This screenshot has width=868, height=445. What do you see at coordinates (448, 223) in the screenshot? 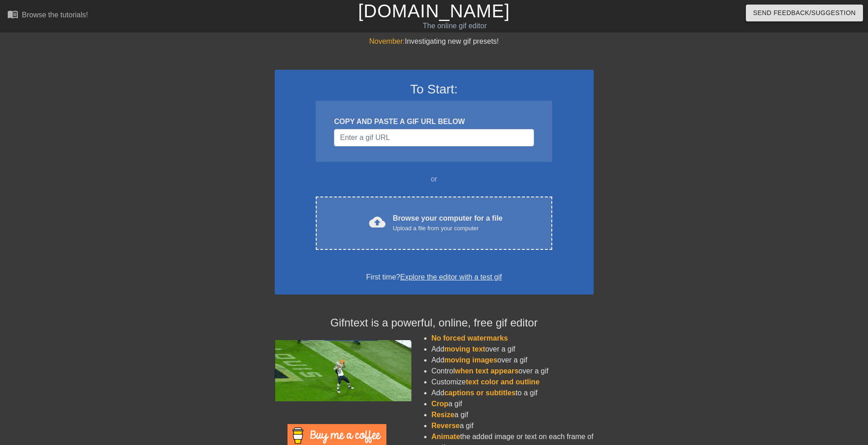
I see `div: Browse your computer for a file` at bounding box center [448, 223].